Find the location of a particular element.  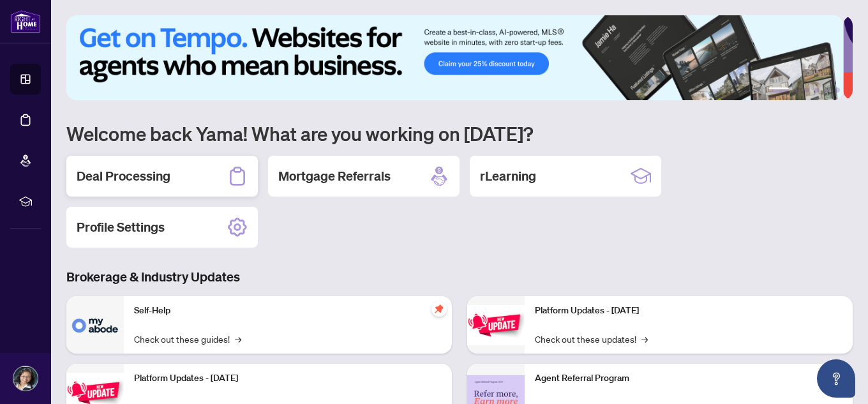

h2: Deal Processing is located at coordinates (124, 176).